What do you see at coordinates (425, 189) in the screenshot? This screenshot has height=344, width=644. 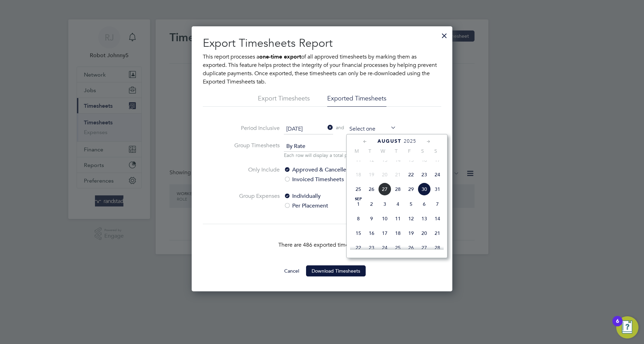 I see `span: 30` at bounding box center [425, 189].